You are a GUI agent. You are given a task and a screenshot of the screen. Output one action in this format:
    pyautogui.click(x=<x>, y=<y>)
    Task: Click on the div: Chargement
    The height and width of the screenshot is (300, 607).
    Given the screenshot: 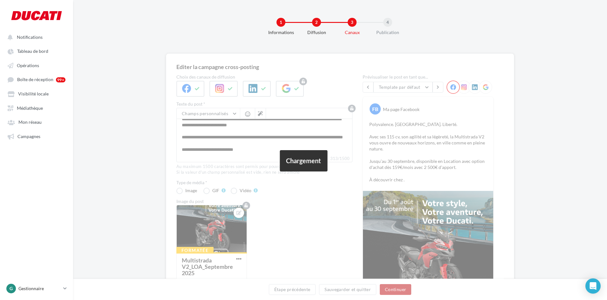 What is the action you would take?
    pyautogui.click(x=303, y=161)
    